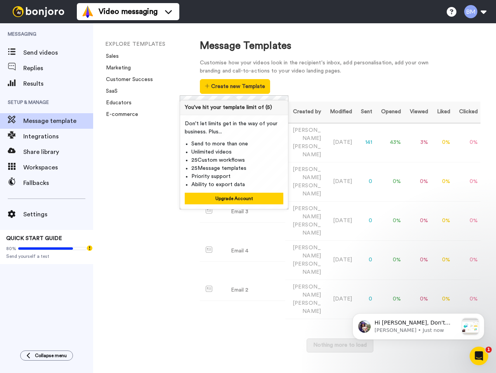 This screenshot has height=373, width=496. I want to click on a: Marketing, so click(116, 68).